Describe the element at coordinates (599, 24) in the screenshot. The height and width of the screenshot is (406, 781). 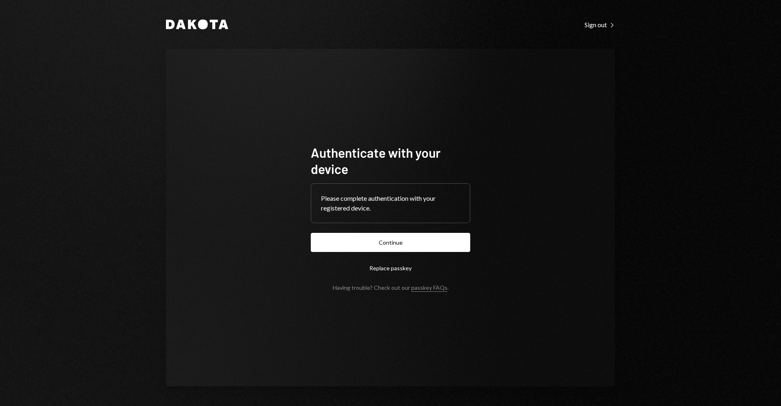
I see `a: Sign out` at that location.